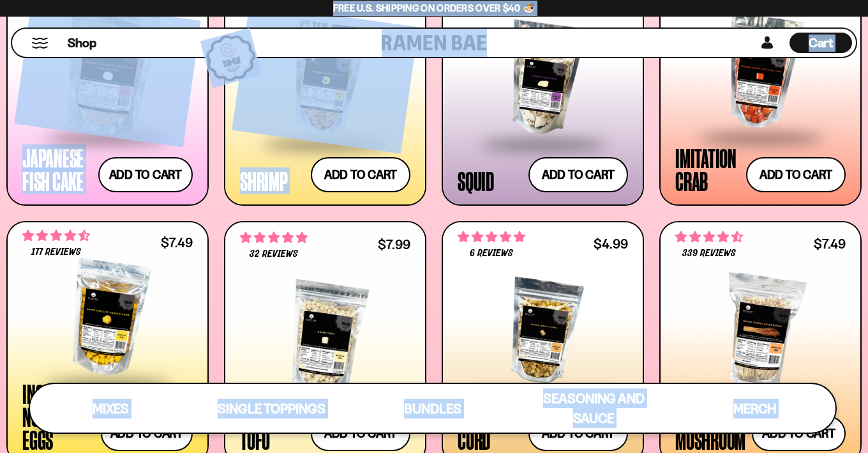  What do you see at coordinates (475, 181) in the screenshot?
I see `div: Squid` at bounding box center [475, 181].